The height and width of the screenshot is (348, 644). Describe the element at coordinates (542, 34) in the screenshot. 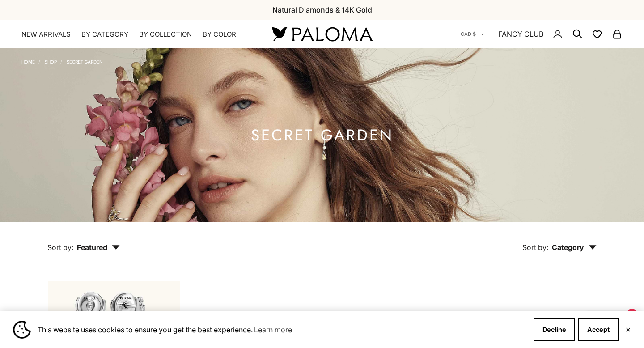

I see `nav: Secondary navigation` at that location.